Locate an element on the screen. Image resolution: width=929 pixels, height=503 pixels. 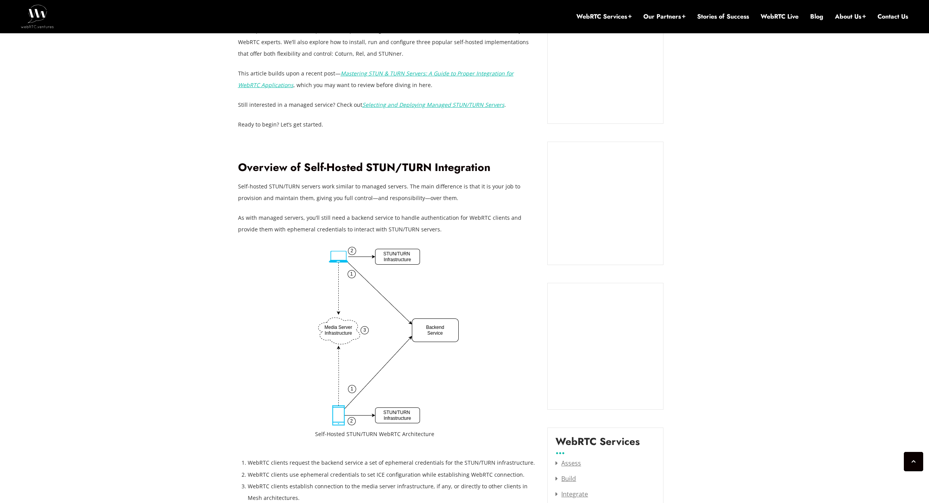
p: As with managed servers, you’ll still need a backend service to handle authentication for WebRTC ... is located at coordinates (387, 224).